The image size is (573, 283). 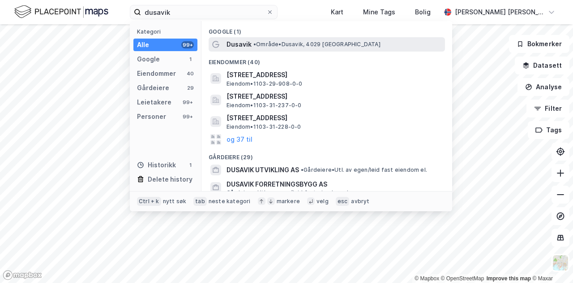 I want to click on div: Kontrollprogram for chat, so click(x=551, y=261).